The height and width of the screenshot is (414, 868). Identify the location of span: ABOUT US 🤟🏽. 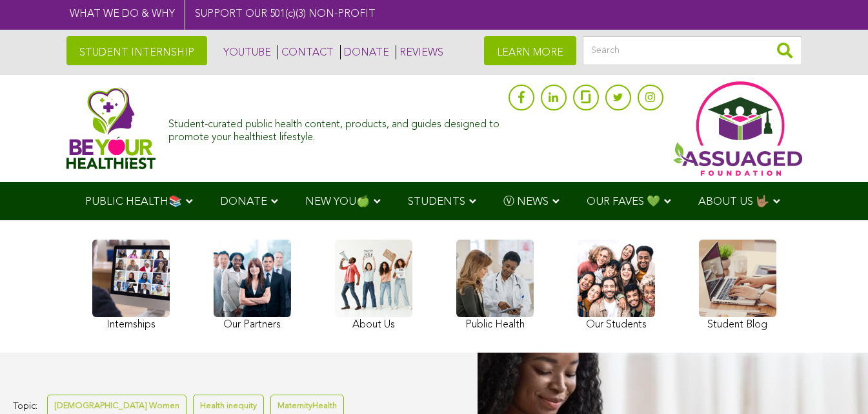
(734, 201).